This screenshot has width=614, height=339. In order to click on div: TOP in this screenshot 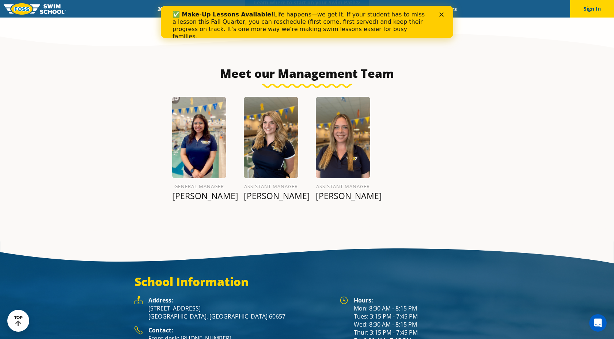, I will do `click(18, 321)`.